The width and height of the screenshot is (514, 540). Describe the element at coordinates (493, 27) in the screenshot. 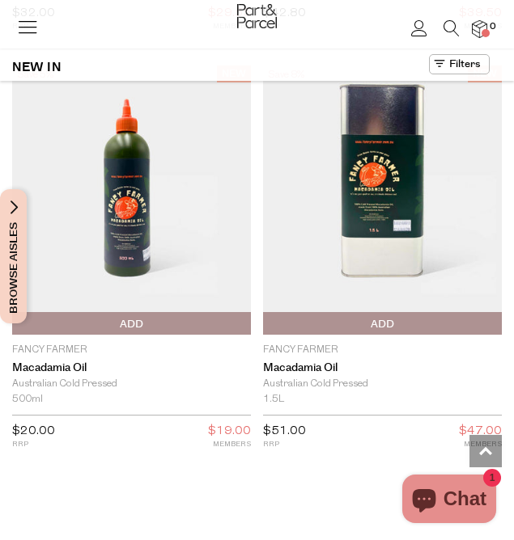

I see `span: 0` at that location.